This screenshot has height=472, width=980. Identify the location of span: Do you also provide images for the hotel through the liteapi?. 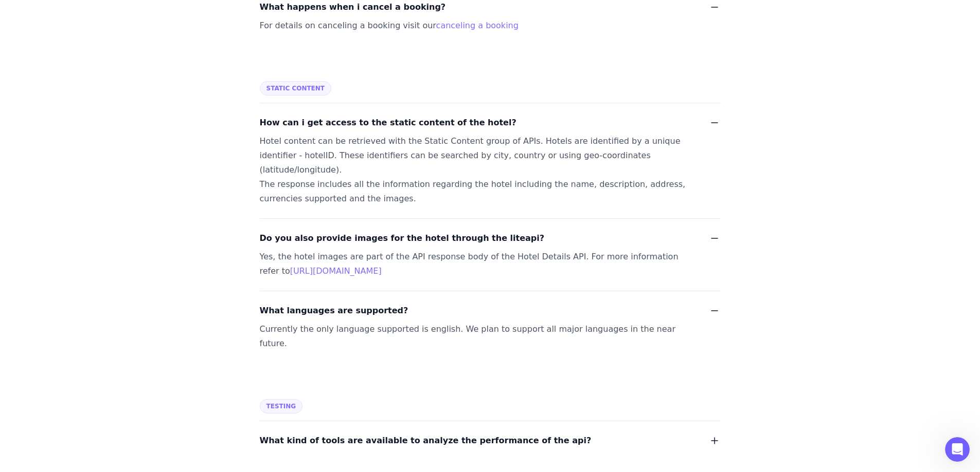
(402, 239).